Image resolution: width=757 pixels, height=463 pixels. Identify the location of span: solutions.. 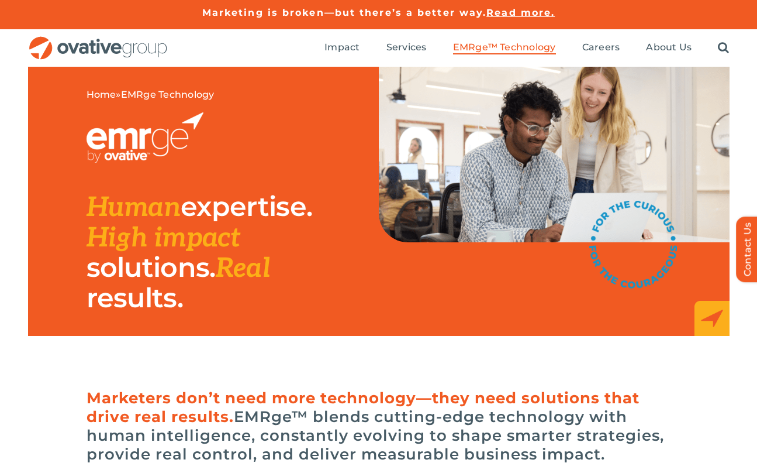
(151, 267).